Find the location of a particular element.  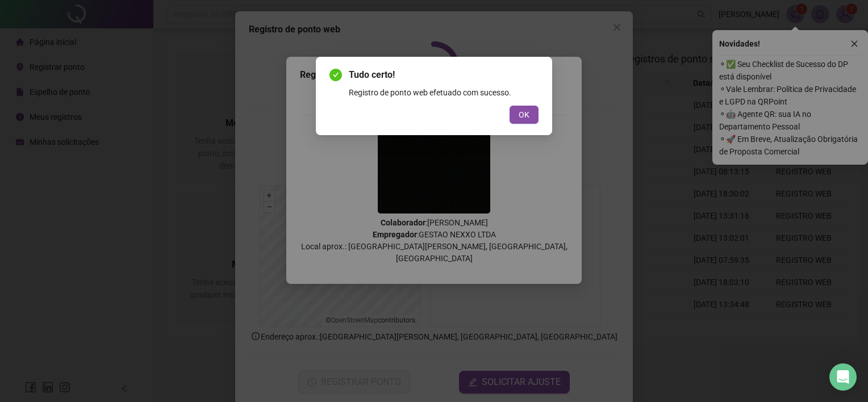

span: Tudo certo! is located at coordinates (444, 75).